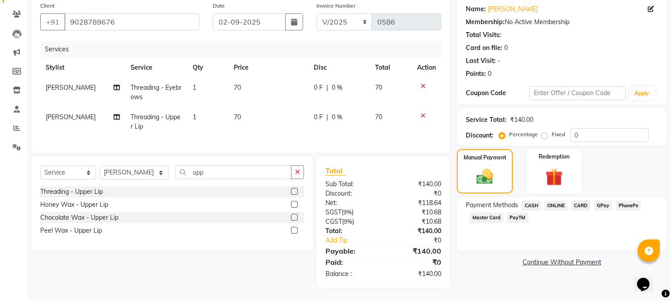 This screenshot has width=671, height=301. I want to click on div: Coupon Code, so click(498, 93).